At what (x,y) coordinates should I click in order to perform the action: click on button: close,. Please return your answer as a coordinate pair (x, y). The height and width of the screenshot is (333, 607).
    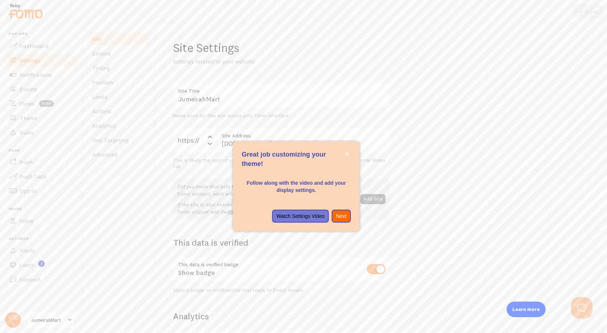
    Looking at the image, I should click on (347, 154).